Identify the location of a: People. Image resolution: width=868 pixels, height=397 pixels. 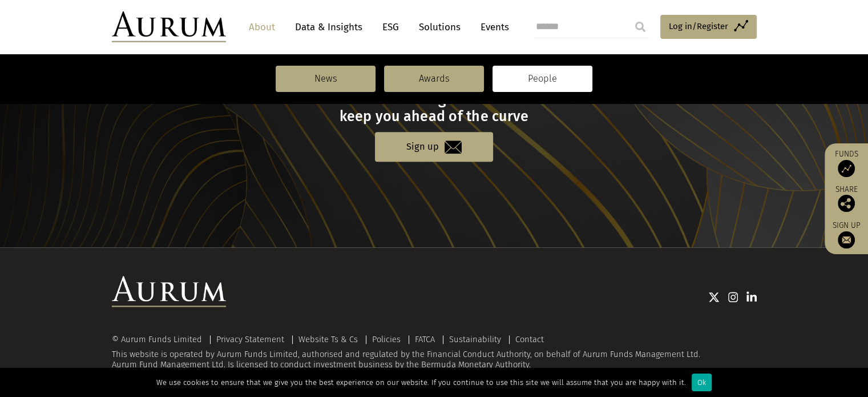
(542, 79).